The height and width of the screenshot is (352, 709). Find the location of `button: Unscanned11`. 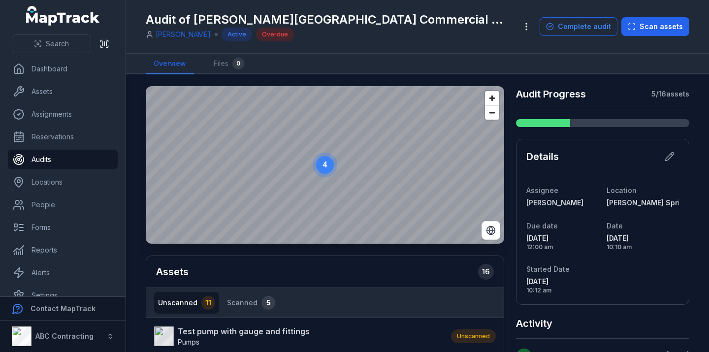

button: Unscanned11 is located at coordinates (187, 303).